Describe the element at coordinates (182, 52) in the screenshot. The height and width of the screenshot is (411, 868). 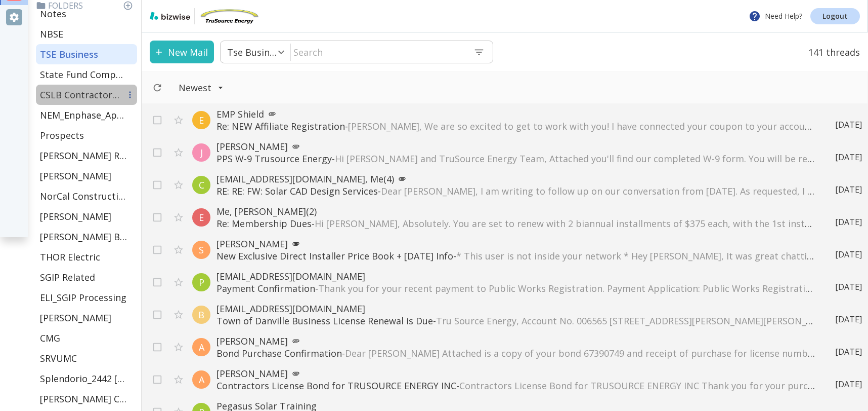
I see `button: New Mail` at that location.